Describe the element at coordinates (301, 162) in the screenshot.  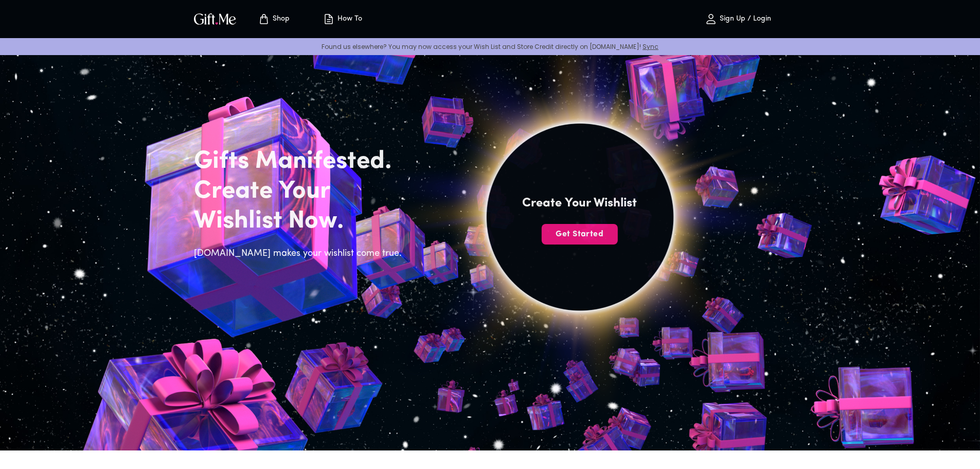
I see `h2: Gifts Manifested.` at that location.